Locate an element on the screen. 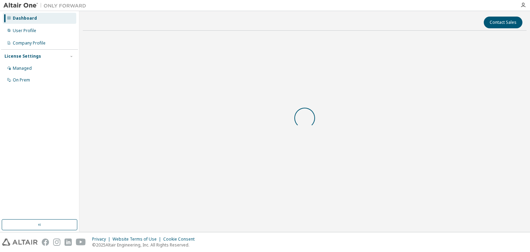 The image size is (530, 252). img: instagram.svg is located at coordinates (57, 242).